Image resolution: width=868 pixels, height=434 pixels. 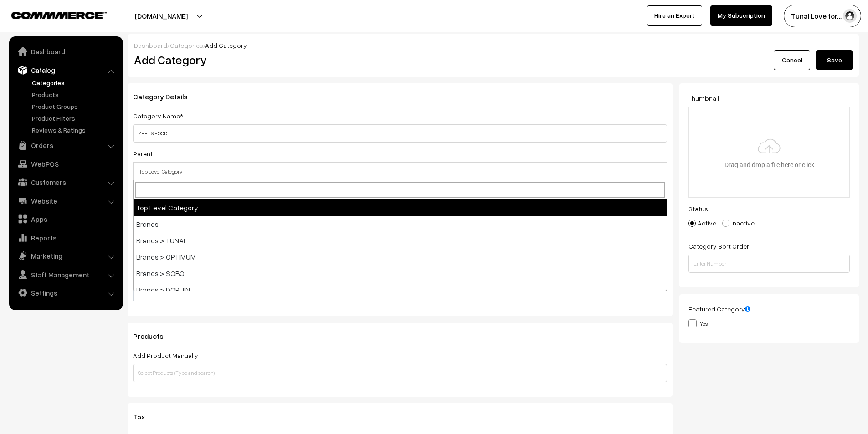 I want to click on button: Save, so click(x=834, y=60).